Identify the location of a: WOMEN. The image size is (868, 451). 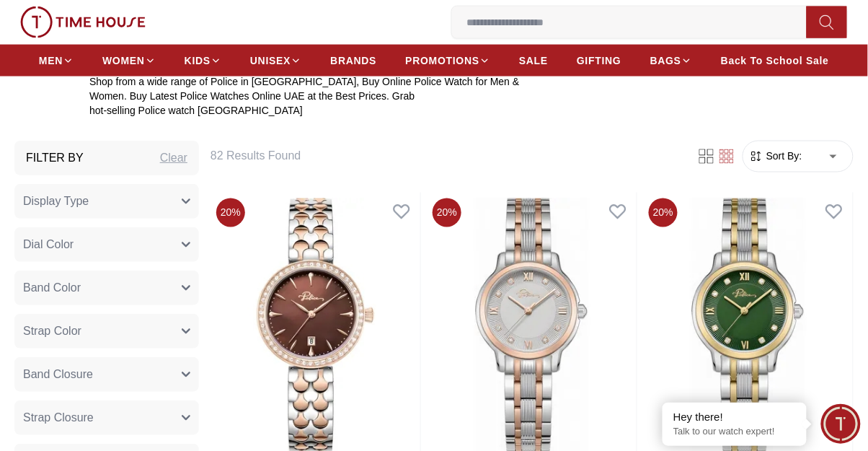
(129, 60).